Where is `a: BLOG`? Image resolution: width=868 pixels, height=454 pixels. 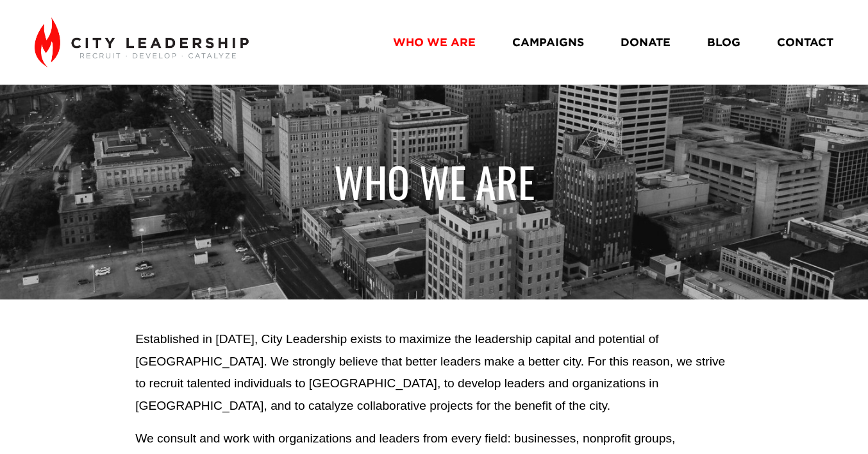 a: BLOG is located at coordinates (724, 42).